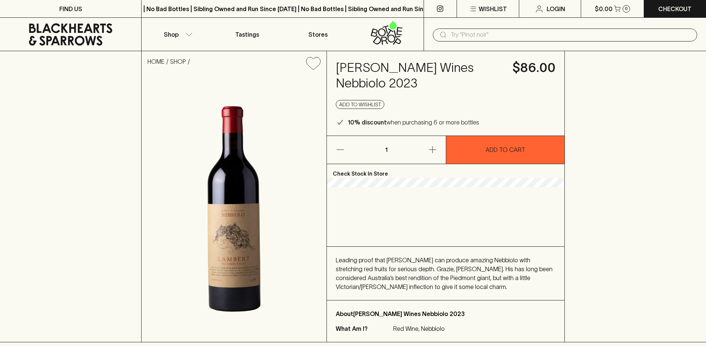 This screenshot has height=346, width=706. What do you see at coordinates (505, 150) in the screenshot?
I see `button: ADD TO CART` at bounding box center [505, 150].